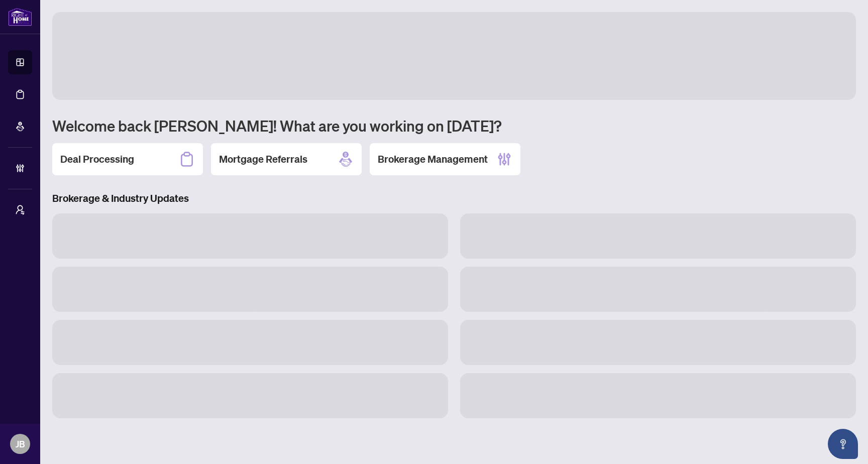 Image resolution: width=868 pixels, height=464 pixels. Describe the element at coordinates (20, 210) in the screenshot. I see `span: user-switch` at that location.